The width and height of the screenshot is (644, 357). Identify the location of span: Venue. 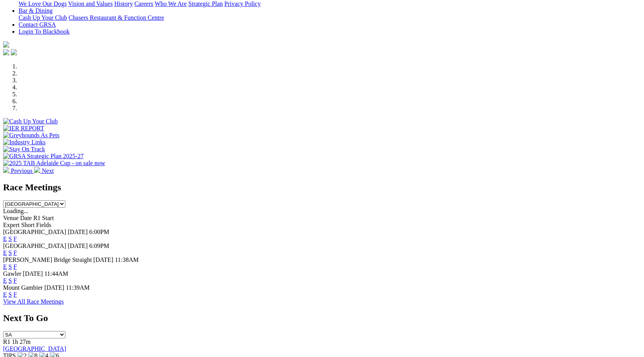
(11, 218).